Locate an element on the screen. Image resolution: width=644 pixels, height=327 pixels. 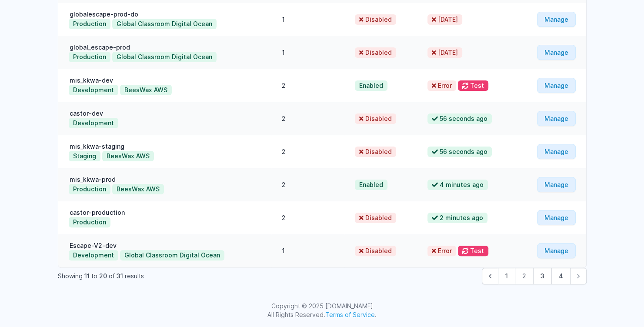
button: Next &raquo; is located at coordinates (579, 276).